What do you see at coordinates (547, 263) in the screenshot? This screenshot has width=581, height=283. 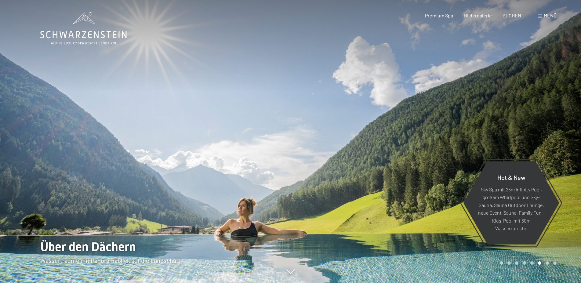 I see `div: Carousel Page 7` at bounding box center [547, 263].